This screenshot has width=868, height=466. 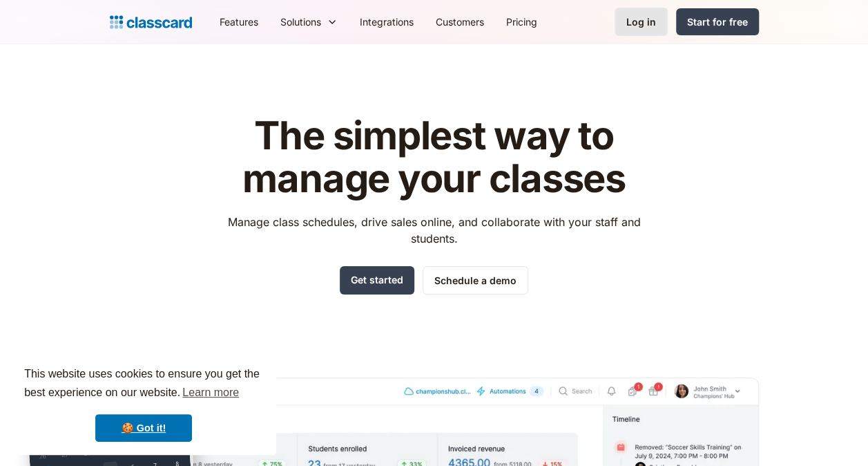 I want to click on h1: The simplest way to manage your classes, so click(x=434, y=157).